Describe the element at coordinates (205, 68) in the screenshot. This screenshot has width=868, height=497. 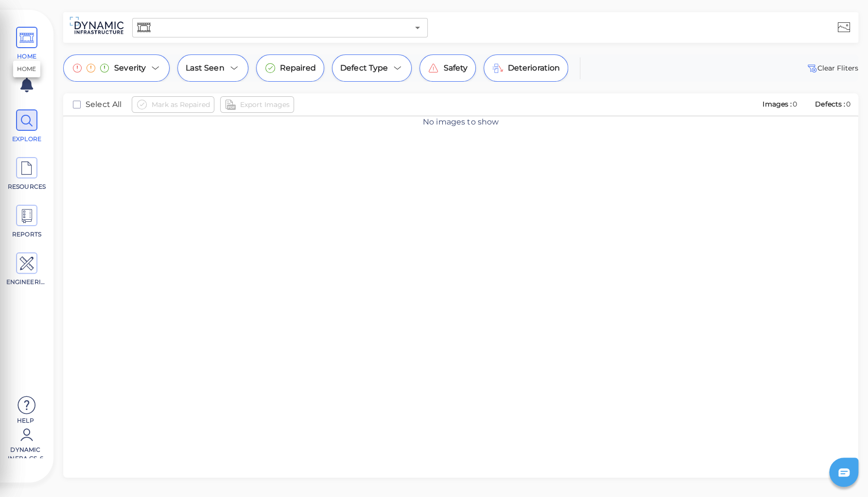
I see `span: Last Seen` at that location.